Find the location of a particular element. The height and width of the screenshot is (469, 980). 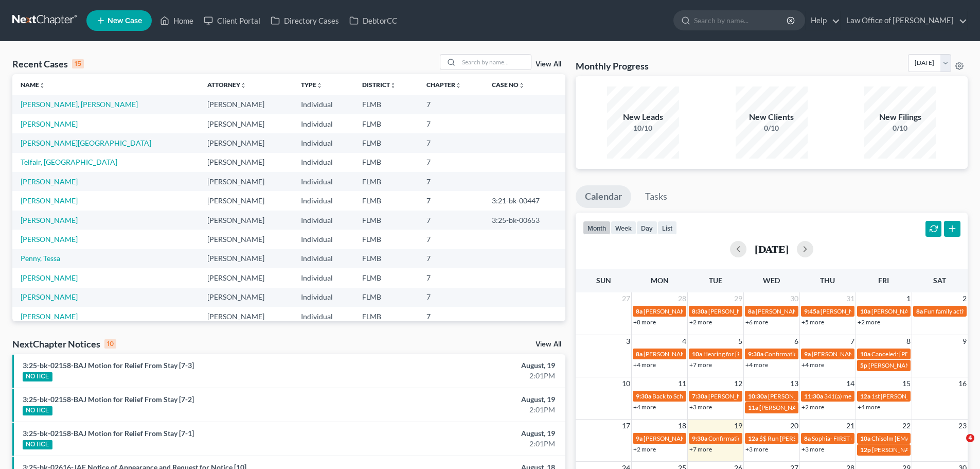

span: 20 is located at coordinates (795, 426).